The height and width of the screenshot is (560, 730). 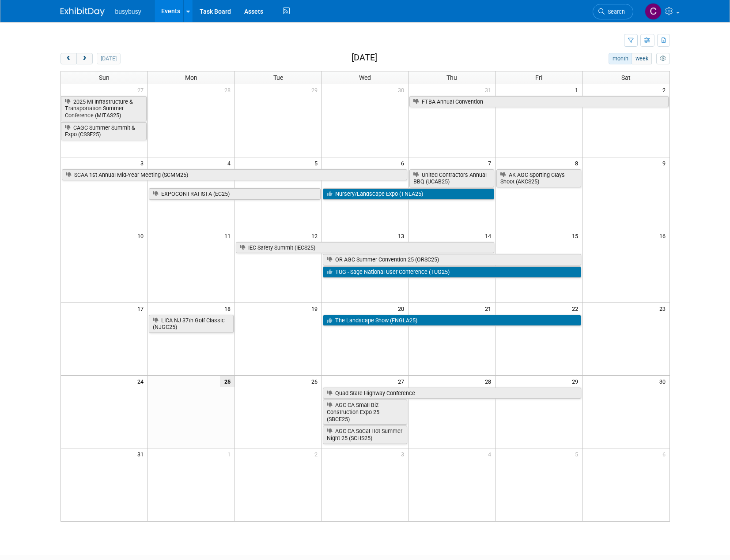 I want to click on span: 25, so click(x=227, y=381).